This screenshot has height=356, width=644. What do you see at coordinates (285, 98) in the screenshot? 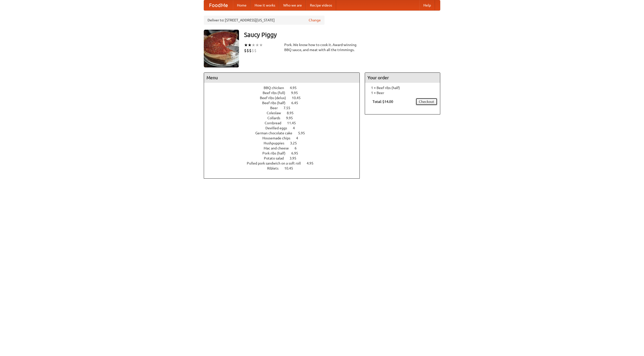
I see `a: Beef ribs (delux) 10.45` at bounding box center [285, 98].